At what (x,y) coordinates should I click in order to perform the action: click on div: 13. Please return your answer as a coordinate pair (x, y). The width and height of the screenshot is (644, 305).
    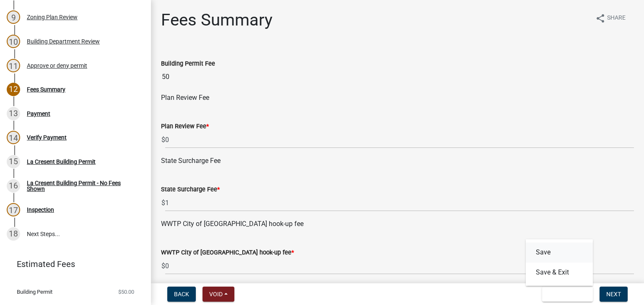
    Looking at the image, I should click on (13, 114).